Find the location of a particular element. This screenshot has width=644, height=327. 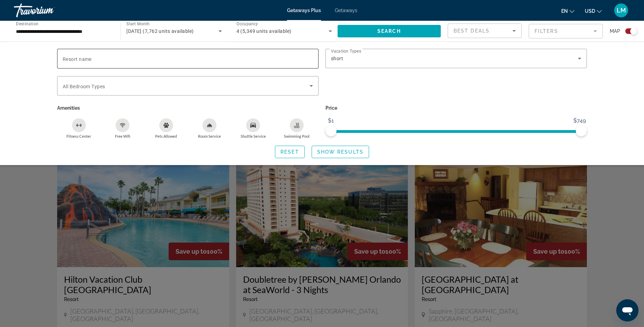

button: Show Results is located at coordinates (341, 152).